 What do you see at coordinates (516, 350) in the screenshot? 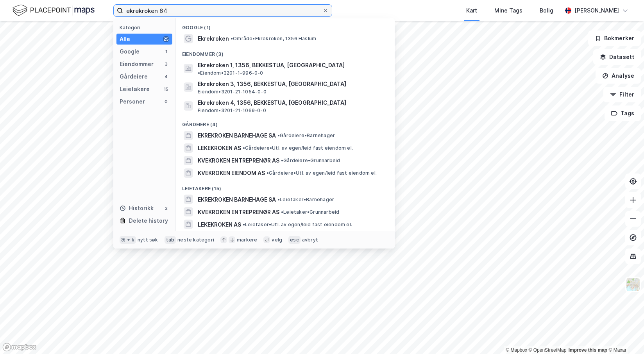
I see `a: Mapbox` at bounding box center [516, 350].